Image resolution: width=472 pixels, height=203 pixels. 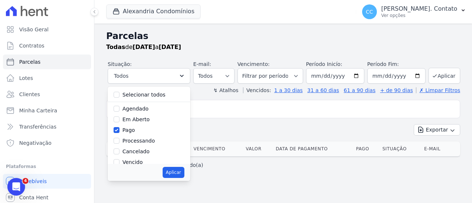 What do you see at coordinates (437, 130) in the screenshot?
I see `button: Exportar` at bounding box center [437, 130].